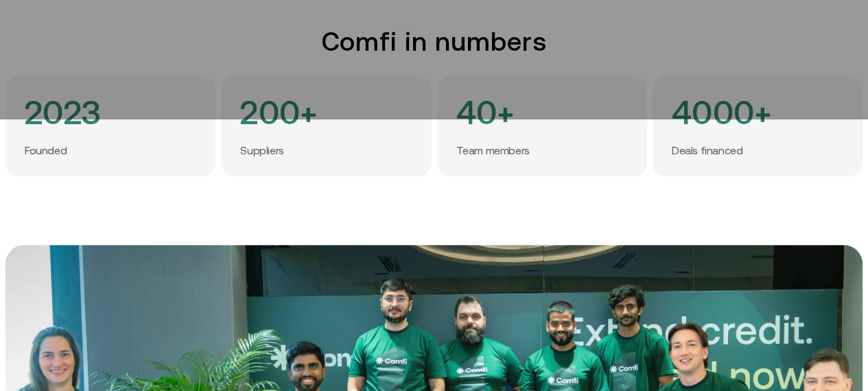 This screenshot has width=868, height=391. Describe the element at coordinates (279, 113) in the screenshot. I see `h4: 200+` at that location.